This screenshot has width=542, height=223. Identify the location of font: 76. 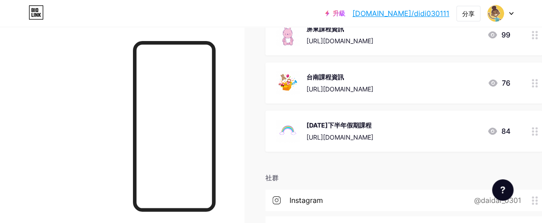
(506, 83).